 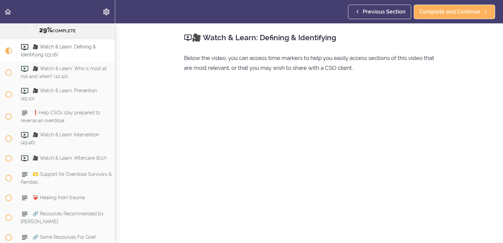 What do you see at coordinates (8, 12) in the screenshot?
I see `svg: Back to course curriculum` at bounding box center [8, 12].